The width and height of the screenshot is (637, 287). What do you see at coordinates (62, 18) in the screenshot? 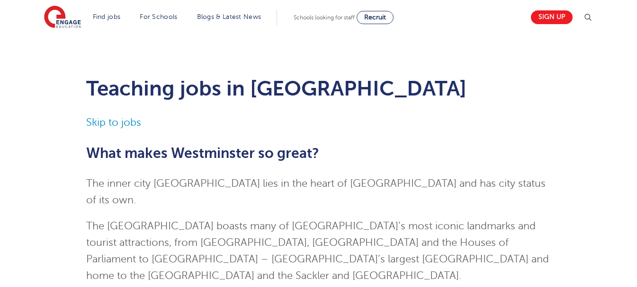
I see `img: Engage Education` at bounding box center [62, 18].